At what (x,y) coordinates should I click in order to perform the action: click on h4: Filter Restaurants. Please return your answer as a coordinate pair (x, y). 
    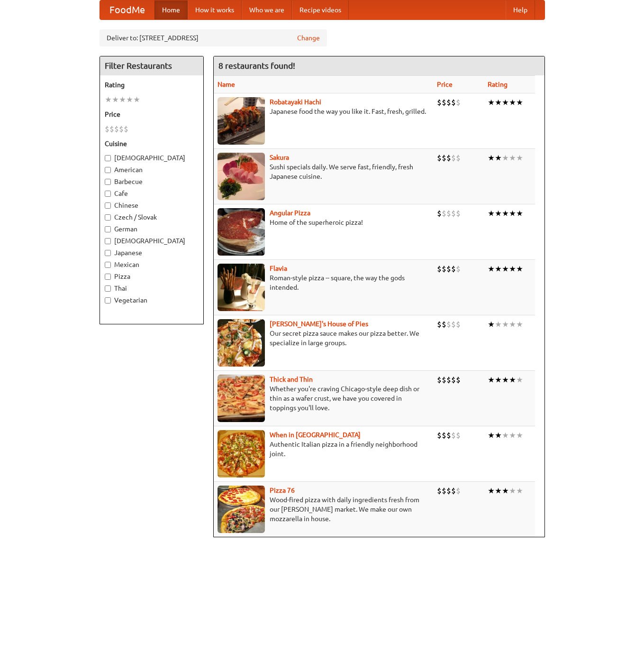
    Looking at the image, I should click on (151, 66).